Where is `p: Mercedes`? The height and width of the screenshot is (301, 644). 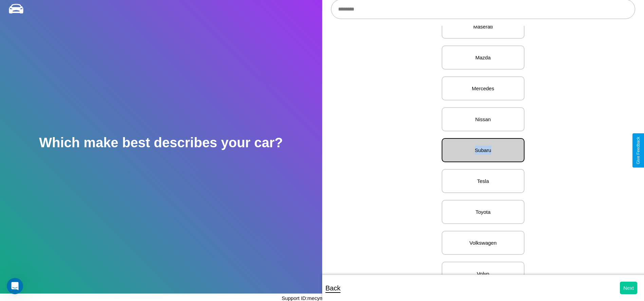
p: Mercedes is located at coordinates (483, 88).